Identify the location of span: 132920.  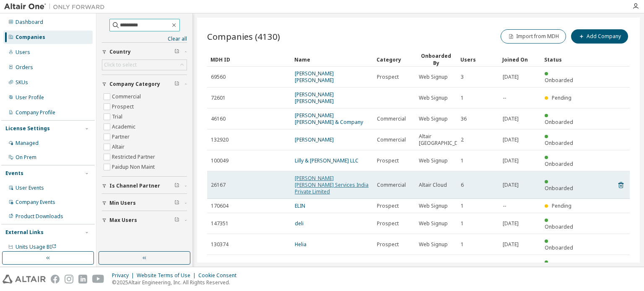
(220, 140).